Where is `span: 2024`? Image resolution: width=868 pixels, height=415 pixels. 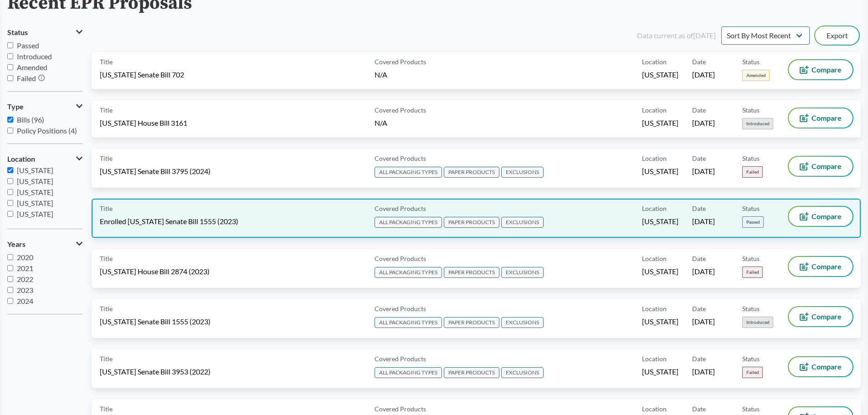 span: 2024 is located at coordinates (25, 301).